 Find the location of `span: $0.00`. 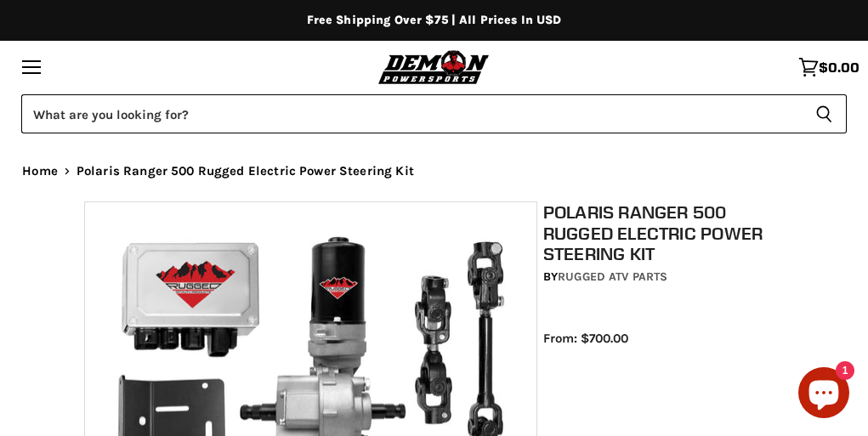

span: $0.00 is located at coordinates (839, 67).